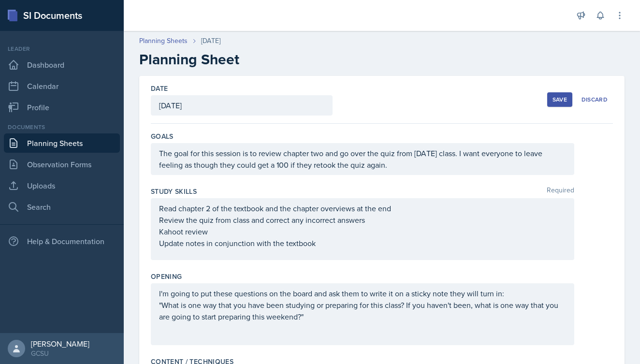 The image size is (640, 364). I want to click on a: Dashboard, so click(62, 65).